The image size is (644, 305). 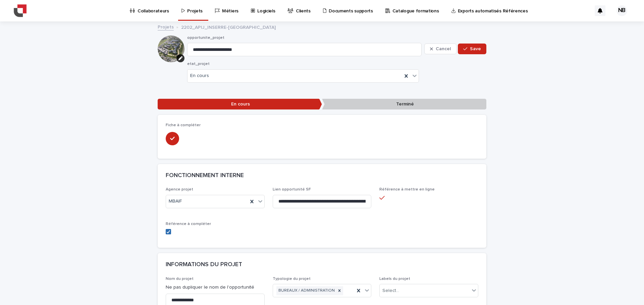 What do you see at coordinates (180, 190) in the screenshot?
I see `span: Agence projet` at bounding box center [180, 190].